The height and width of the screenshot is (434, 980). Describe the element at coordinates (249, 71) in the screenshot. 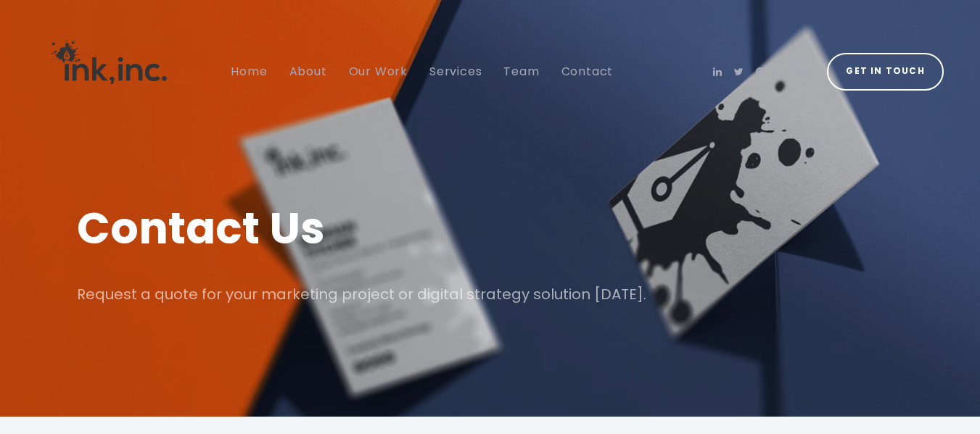

I see `span: Home` at that location.